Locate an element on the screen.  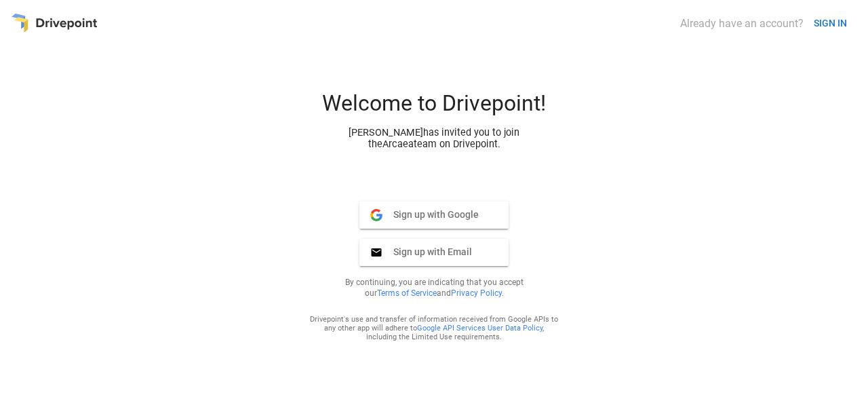
div: Drivepoint's use and transfer of information received from Google APIs to any other app will adhe... is located at coordinates (434, 328).